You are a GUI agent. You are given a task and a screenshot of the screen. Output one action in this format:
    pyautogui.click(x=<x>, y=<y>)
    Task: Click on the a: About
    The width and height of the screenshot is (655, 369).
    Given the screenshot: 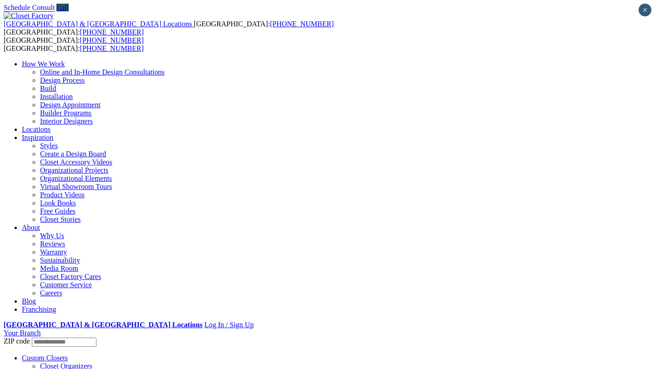 What is the action you would take?
    pyautogui.click(x=31, y=227)
    